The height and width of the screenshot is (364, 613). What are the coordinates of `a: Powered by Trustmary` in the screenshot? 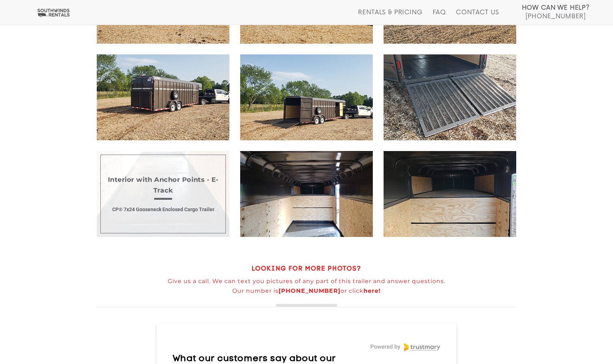 It's located at (405, 347).